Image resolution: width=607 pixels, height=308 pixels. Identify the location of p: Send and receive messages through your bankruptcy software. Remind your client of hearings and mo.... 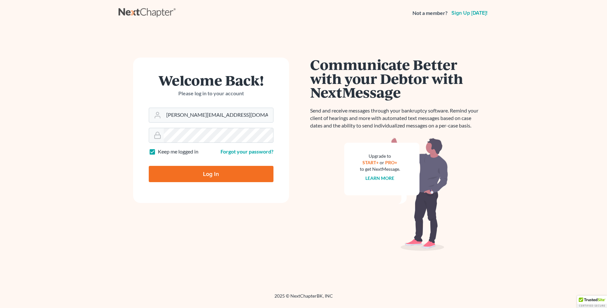
(396, 118).